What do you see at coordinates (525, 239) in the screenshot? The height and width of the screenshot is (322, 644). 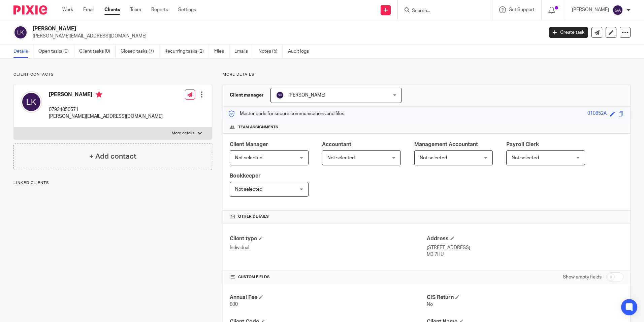 I see `h4: Address` at bounding box center [525, 239].